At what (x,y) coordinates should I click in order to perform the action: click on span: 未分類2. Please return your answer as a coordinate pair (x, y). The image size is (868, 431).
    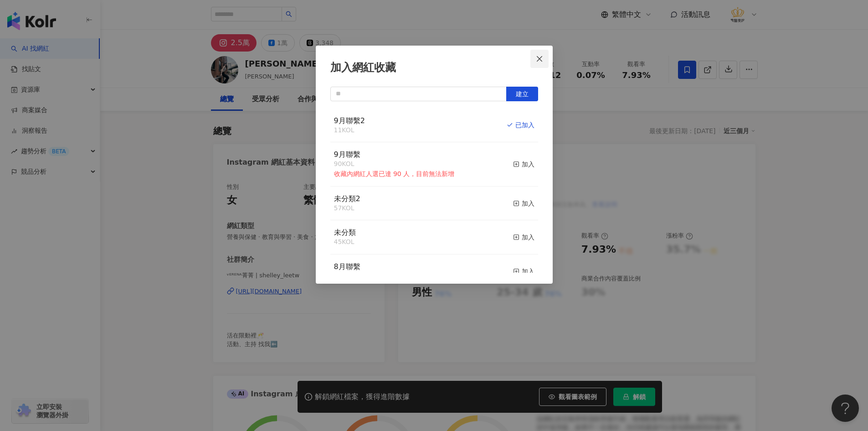
    Looking at the image, I should click on (347, 198).